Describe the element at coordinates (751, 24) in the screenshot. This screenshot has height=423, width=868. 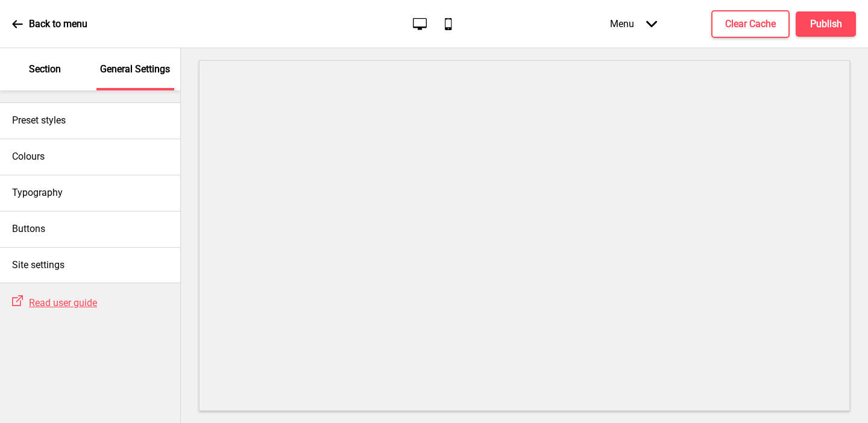
I see `button: Clear Cache` at that location.